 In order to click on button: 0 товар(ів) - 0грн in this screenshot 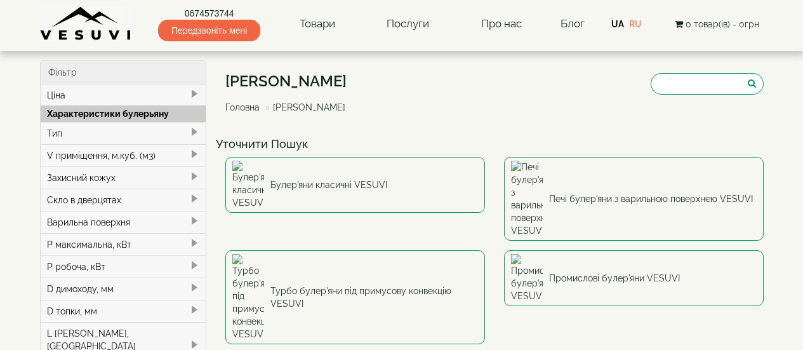, I will do `click(716, 24)`.